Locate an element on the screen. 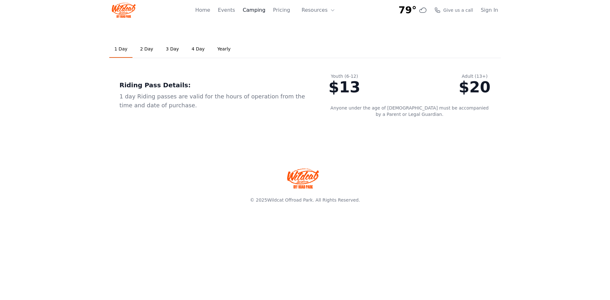 The width and height of the screenshot is (610, 300). a: Pricing is located at coordinates (281, 10).